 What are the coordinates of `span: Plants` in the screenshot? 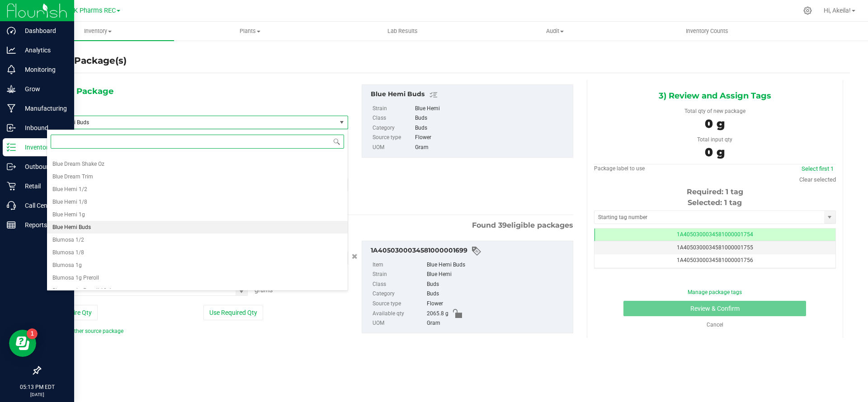 It's located at (250, 31).